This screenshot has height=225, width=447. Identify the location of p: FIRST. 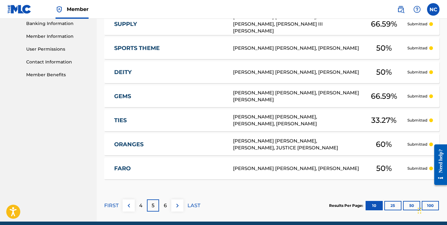
(111, 205).